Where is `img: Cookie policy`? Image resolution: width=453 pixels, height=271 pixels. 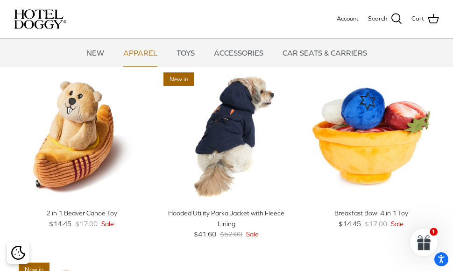
img: Cookie policy is located at coordinates (18, 253).